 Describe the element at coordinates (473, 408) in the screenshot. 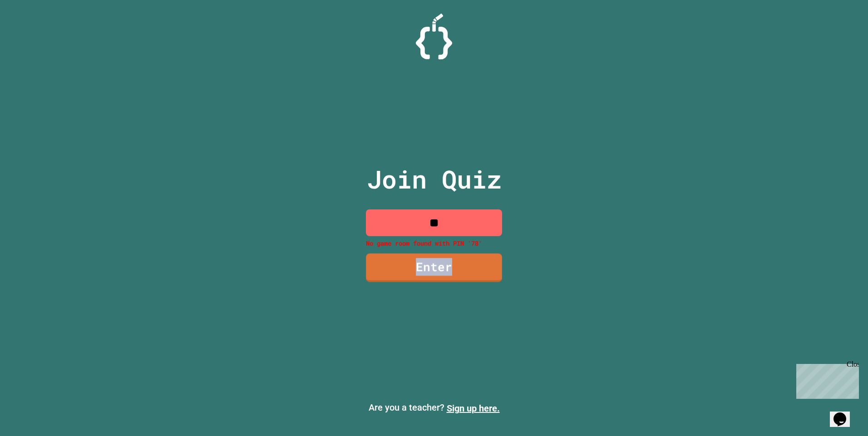

I see `a: Sign up here.` at that location.